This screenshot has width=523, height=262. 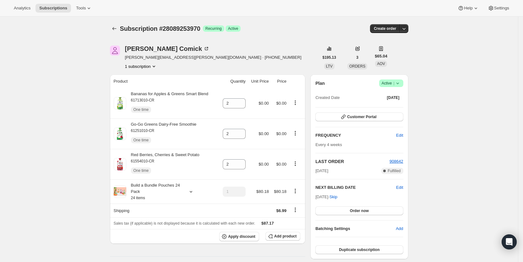 I want to click on div: Red Berries, Cherries & Sweet Potato, so click(x=163, y=164).